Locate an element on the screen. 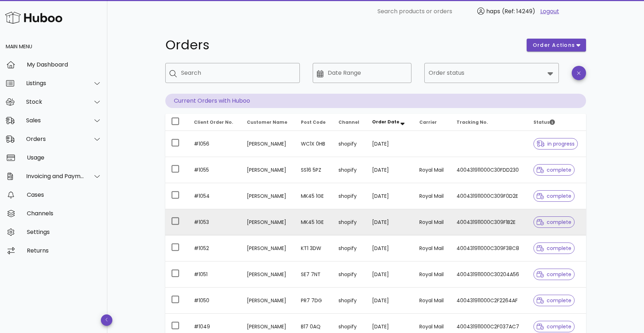 The height and width of the screenshot is (333, 644). td: #1050 is located at coordinates (215, 300).